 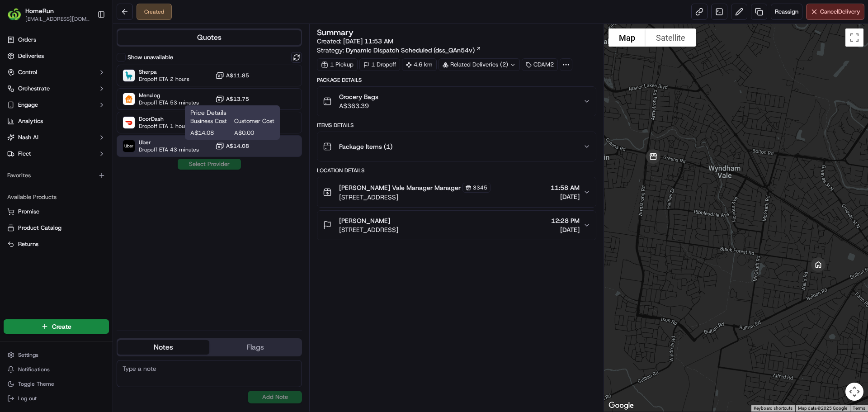 I want to click on button: Orchestrate, so click(x=56, y=89).